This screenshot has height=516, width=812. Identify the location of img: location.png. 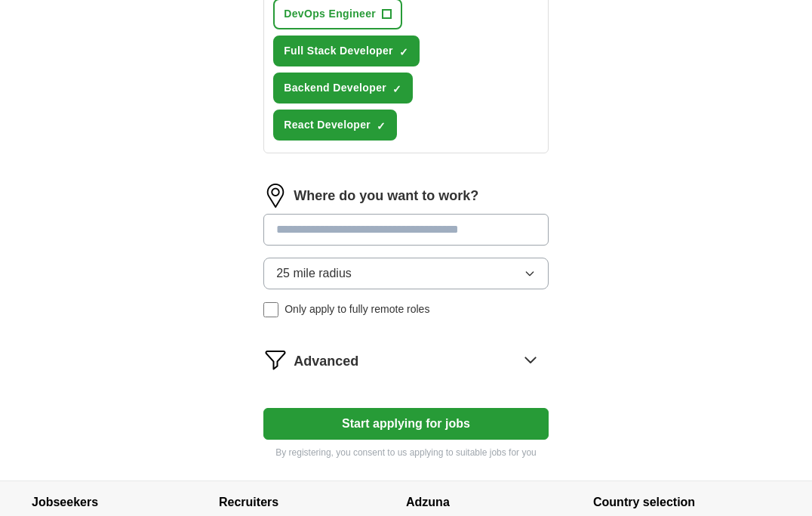
(276, 196).